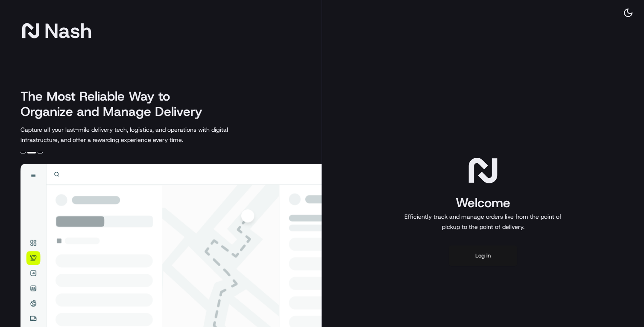 This screenshot has height=327, width=644. Describe the element at coordinates (68, 31) in the screenshot. I see `span: Nash` at that location.